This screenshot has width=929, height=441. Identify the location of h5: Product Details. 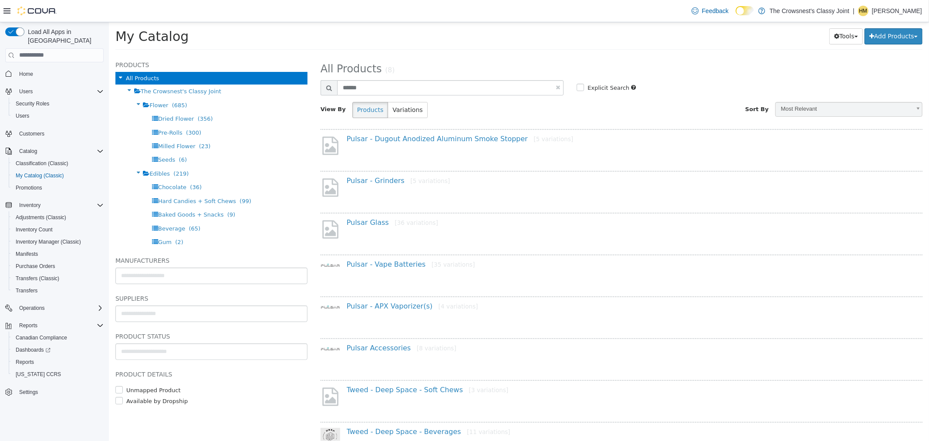
(102, 352).